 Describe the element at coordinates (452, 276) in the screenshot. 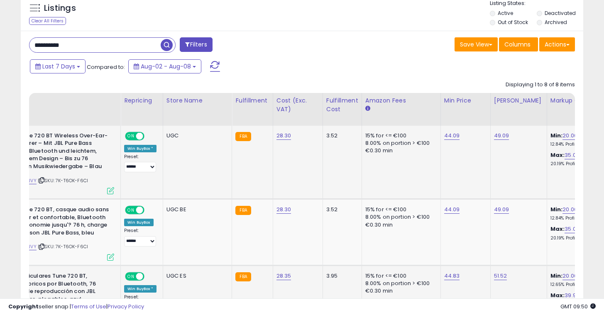

I see `a: 44.83` at that location.